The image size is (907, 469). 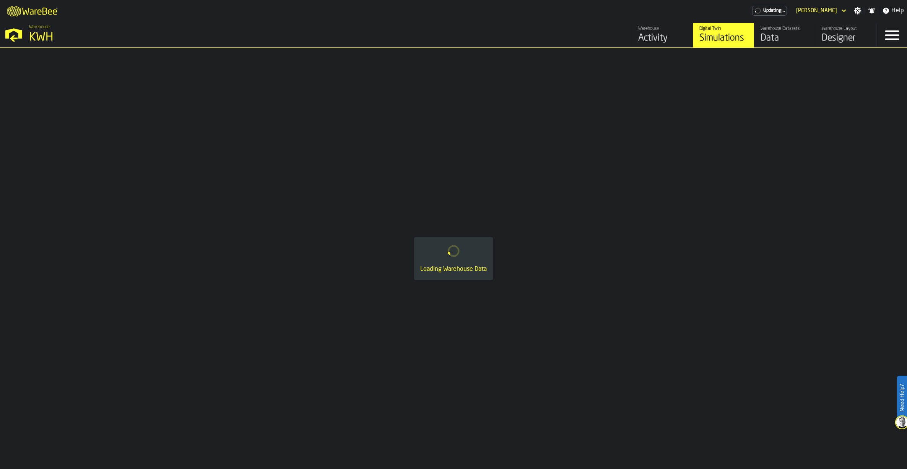 I want to click on div: Data, so click(x=785, y=38).